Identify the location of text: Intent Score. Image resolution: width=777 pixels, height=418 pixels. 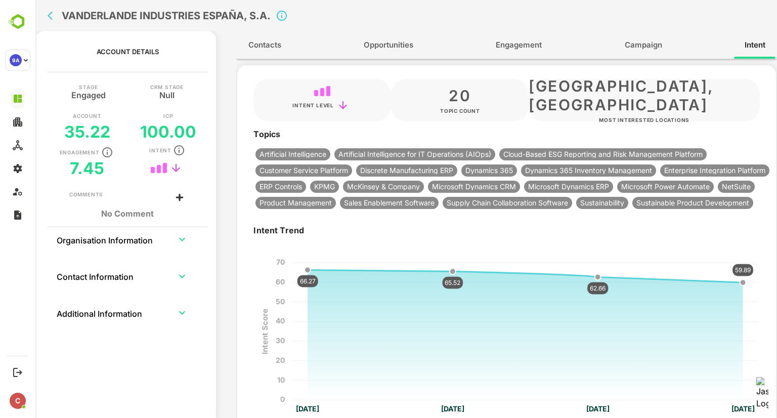
(229, 332).